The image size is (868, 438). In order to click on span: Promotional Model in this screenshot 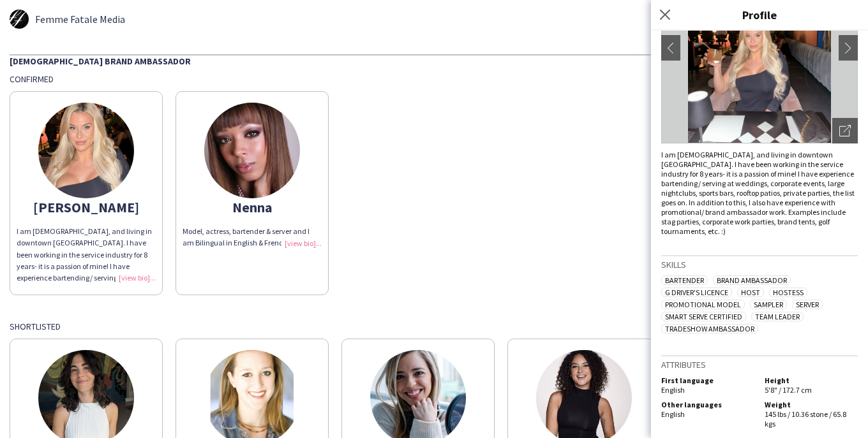, I will do `click(703, 304)`.